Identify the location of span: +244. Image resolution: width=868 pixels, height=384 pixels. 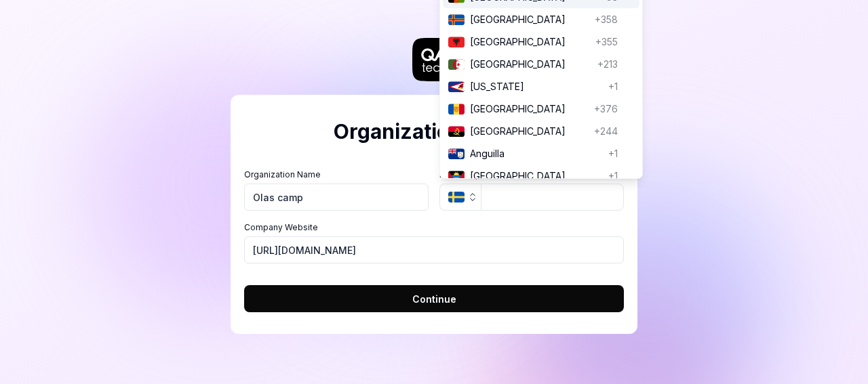
(605, 131).